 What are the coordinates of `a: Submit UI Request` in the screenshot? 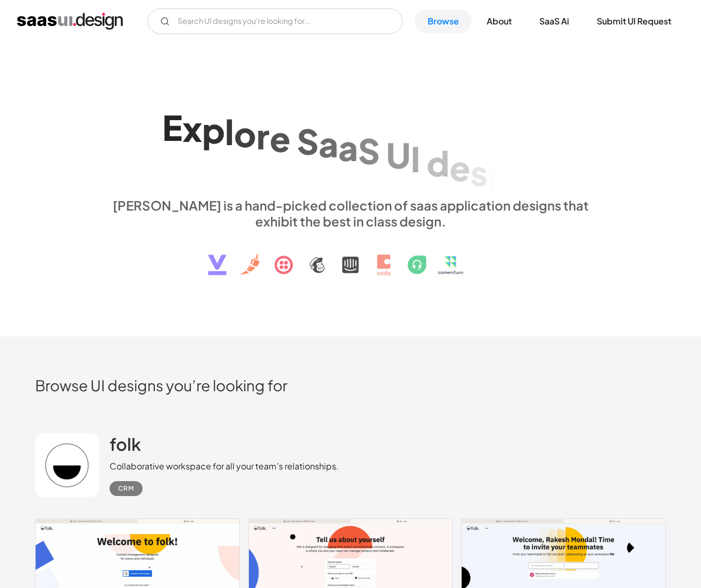 It's located at (634, 21).